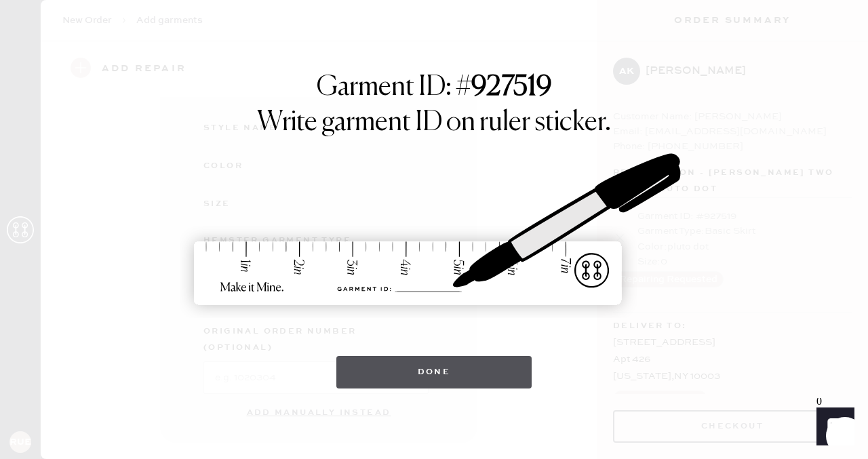 This screenshot has width=868, height=459. What do you see at coordinates (434, 123) in the screenshot?
I see `h1: Write garment ID on ruler sticker.` at bounding box center [434, 123].